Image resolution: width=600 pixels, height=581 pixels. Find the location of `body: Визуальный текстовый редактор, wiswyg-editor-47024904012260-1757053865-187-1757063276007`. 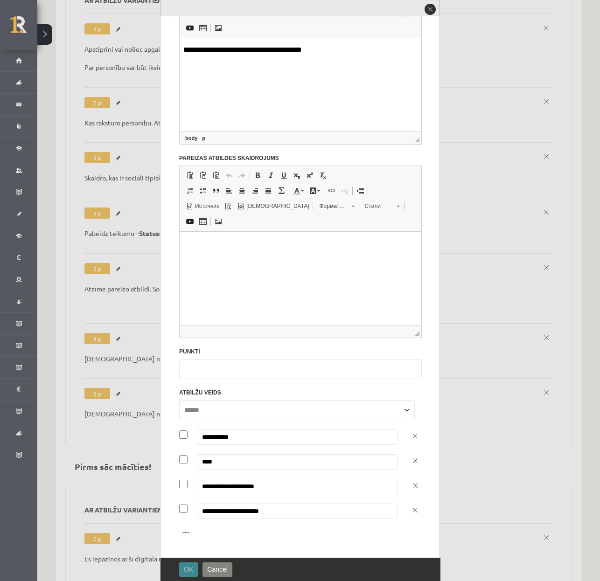

body: Визуальный текстовый редактор, wiswyg-editor-47024904012260-1757053865-187-1757063276007 is located at coordinates (121, 11).